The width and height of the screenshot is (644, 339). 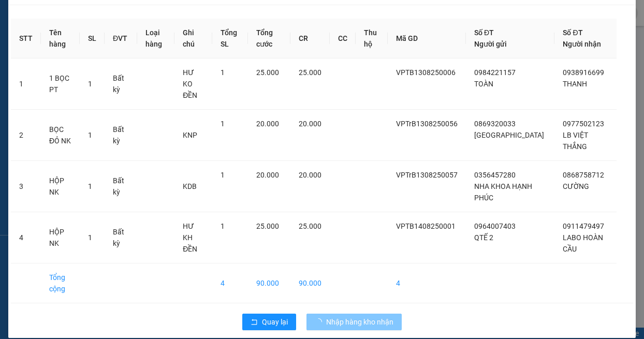 What do you see at coordinates (584, 124) in the screenshot?
I see `span: 0977502123` at bounding box center [584, 124].